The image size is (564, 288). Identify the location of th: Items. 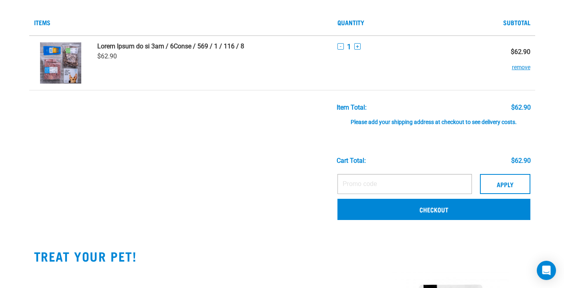
(181, 22).